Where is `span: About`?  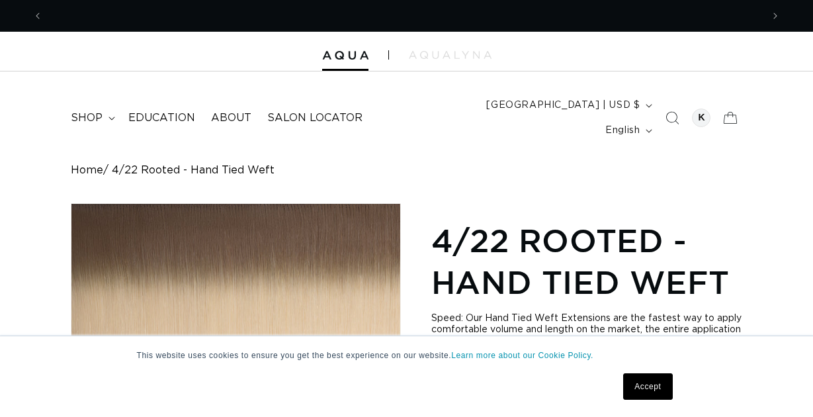
span: About is located at coordinates (231, 118).